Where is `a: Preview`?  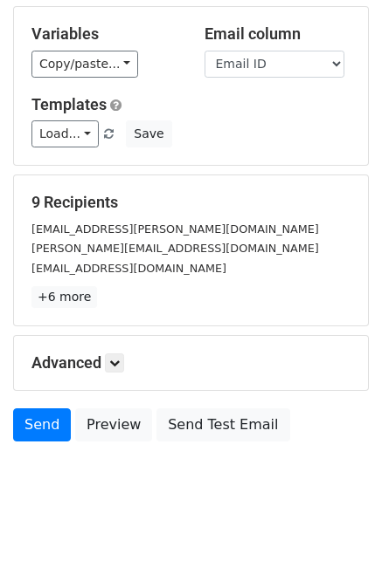
a: Preview is located at coordinates (113, 425).